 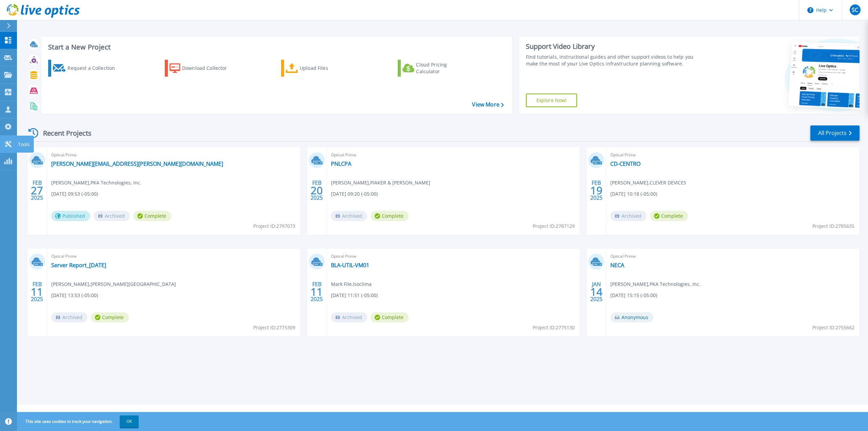 I want to click on a: BLA-UTIL-VM01, so click(x=350, y=265).